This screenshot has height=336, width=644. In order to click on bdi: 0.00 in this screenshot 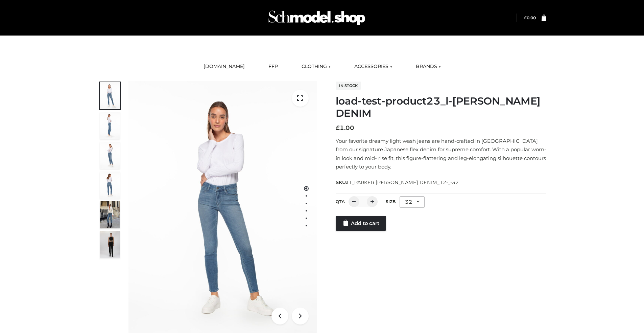, I will do `click(530, 18)`.